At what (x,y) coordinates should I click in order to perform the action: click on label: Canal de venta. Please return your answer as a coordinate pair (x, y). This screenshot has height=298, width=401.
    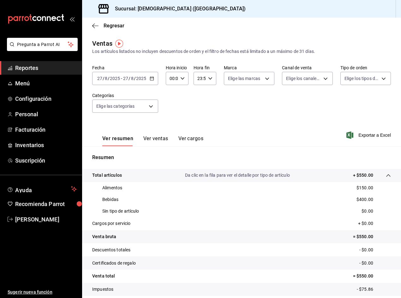
    Looking at the image, I should click on (307, 68).